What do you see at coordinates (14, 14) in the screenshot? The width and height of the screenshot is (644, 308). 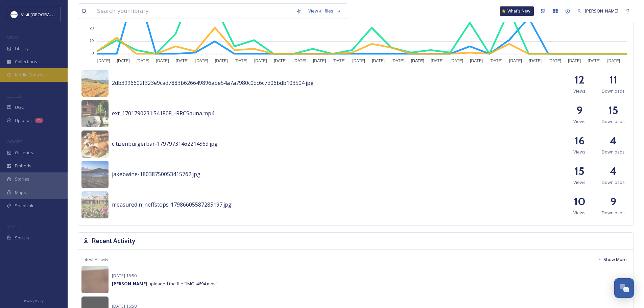 I see `img: Circle%20Logo.png` at bounding box center [14, 14].